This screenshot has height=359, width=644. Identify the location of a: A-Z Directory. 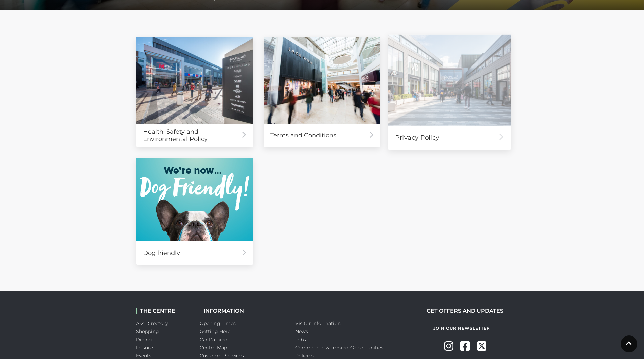
(152, 324).